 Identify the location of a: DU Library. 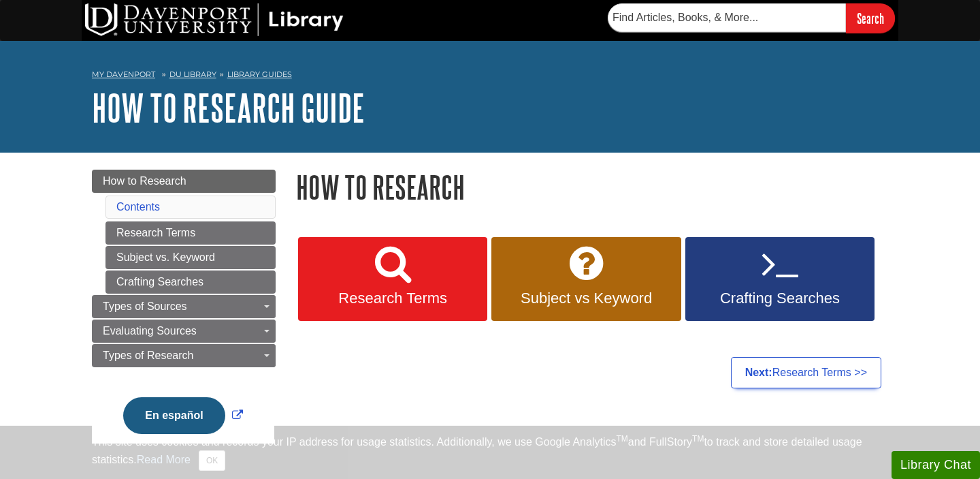
(193, 74).